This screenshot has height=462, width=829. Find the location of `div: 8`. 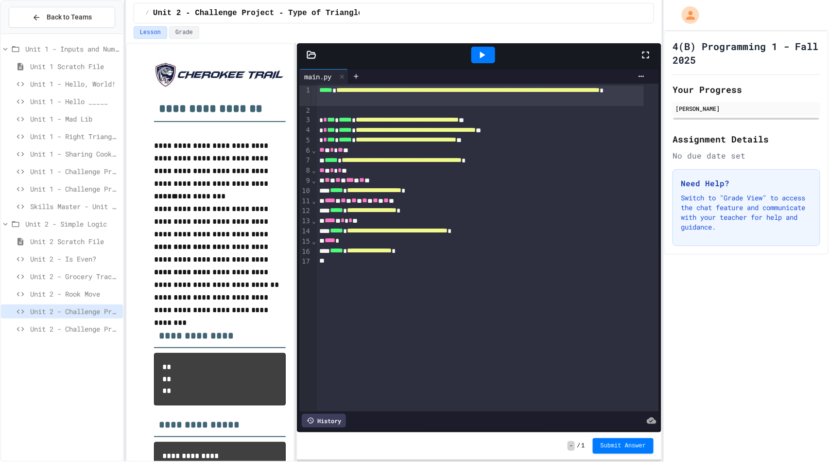

div: 8 is located at coordinates (305, 171).